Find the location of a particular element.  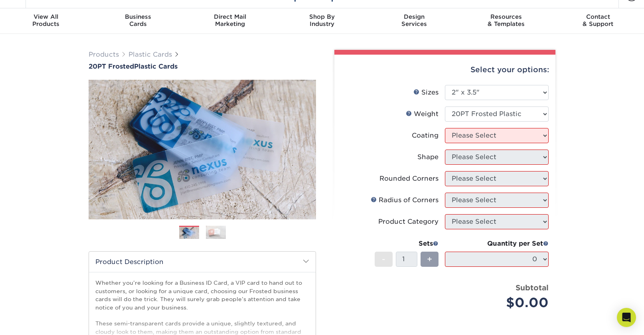

a: Contact& Support is located at coordinates (598, 21).